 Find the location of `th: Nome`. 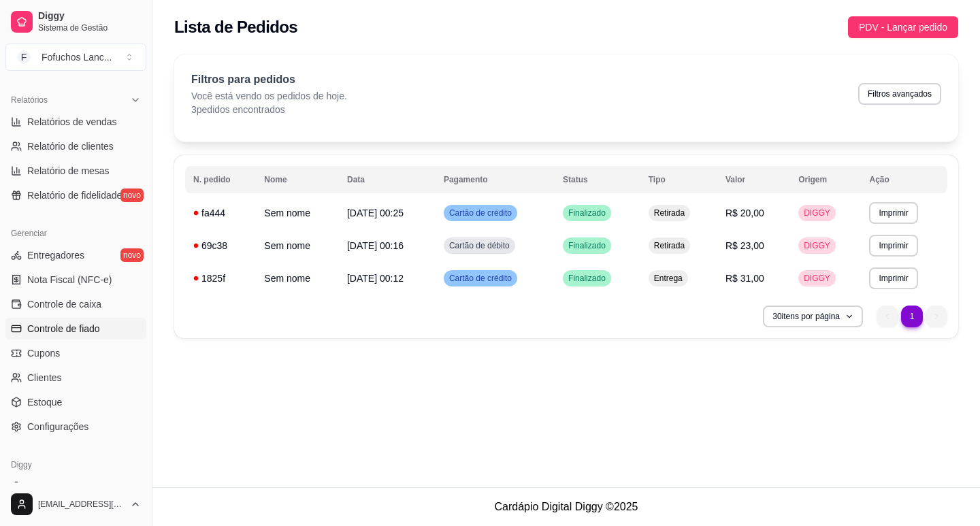

th: Nome is located at coordinates (297, 179).